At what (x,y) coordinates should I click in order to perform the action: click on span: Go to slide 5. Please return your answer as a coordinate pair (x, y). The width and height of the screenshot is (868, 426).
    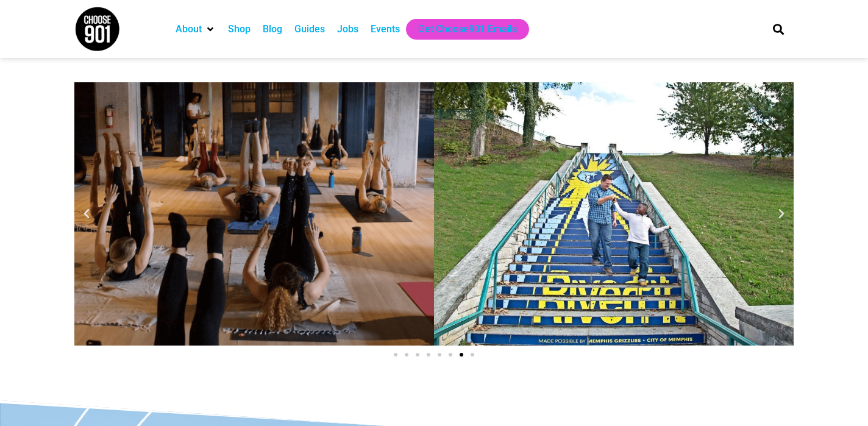
    Looking at the image, I should click on (439, 354).